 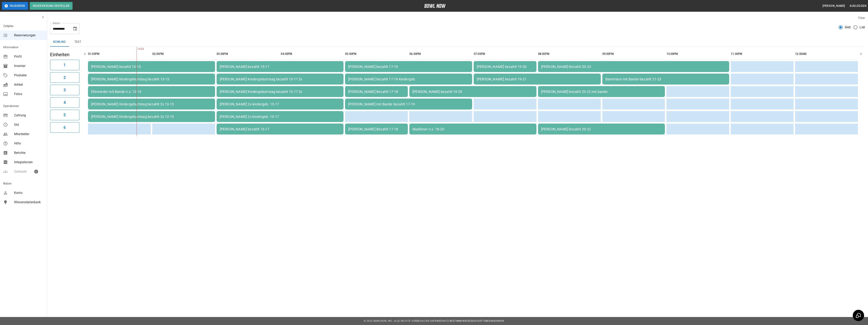 What do you see at coordinates (64, 115) in the screenshot?
I see `button: 5` at bounding box center [64, 115].